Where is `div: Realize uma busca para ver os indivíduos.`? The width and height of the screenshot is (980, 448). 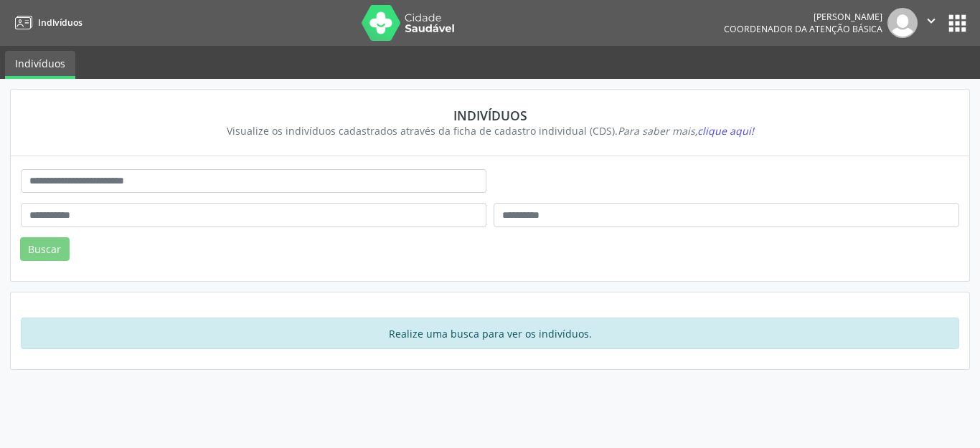
div: Realize uma busca para ver os indivíduos. is located at coordinates (490, 333).